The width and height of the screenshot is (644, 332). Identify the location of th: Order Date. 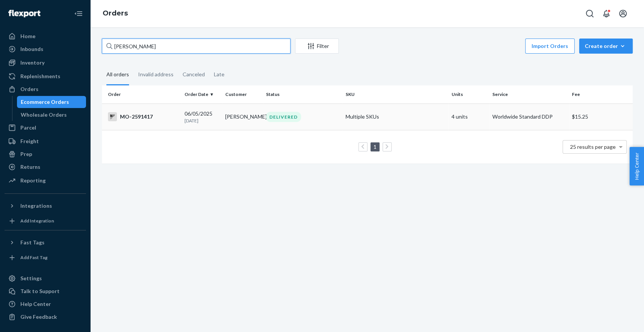
(202, 94).